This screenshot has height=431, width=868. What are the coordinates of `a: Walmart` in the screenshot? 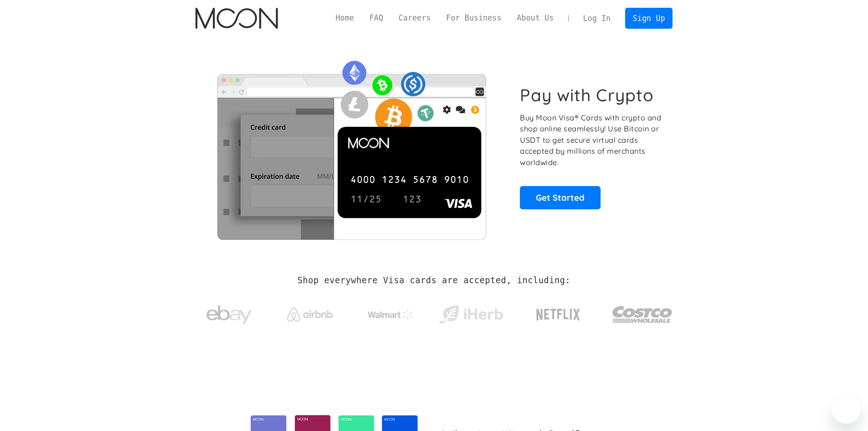 It's located at (390, 313).